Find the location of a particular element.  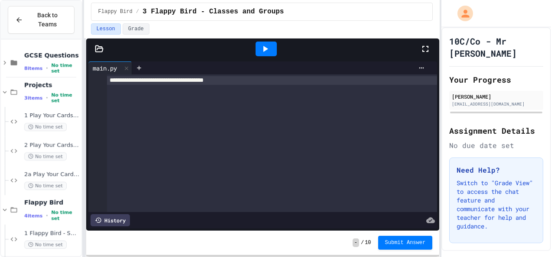

span: 4 items is located at coordinates (33, 216).